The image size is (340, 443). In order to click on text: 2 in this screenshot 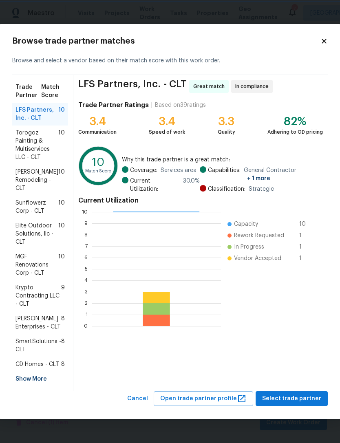, I will do `click(86, 303)`.